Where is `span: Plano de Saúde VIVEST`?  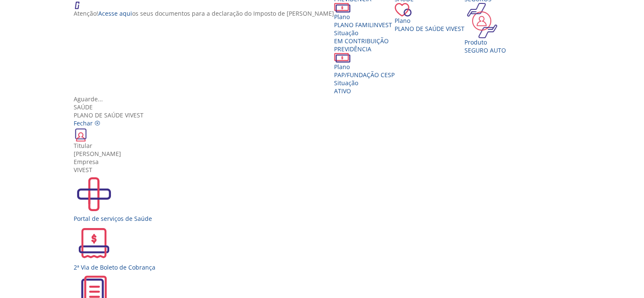
span: Plano de Saúde VIVEST is located at coordinates (429, 29).